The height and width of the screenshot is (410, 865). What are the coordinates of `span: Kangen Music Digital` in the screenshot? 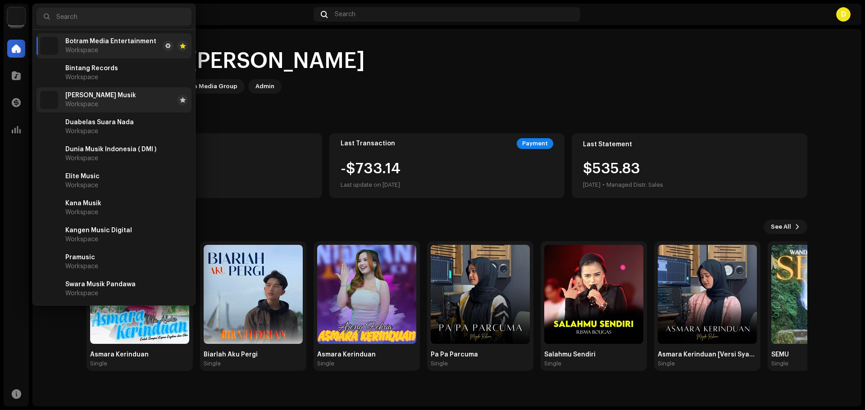 It's located at (99, 231).